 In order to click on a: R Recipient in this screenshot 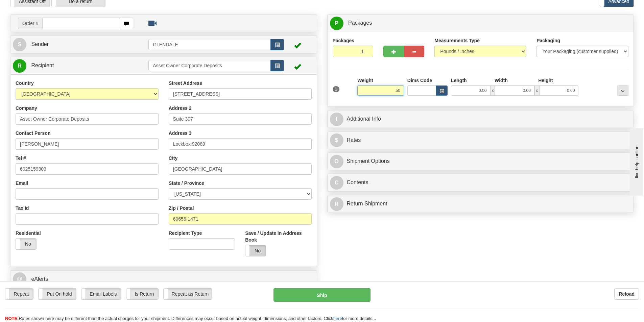, I will do `click(73, 65)`.